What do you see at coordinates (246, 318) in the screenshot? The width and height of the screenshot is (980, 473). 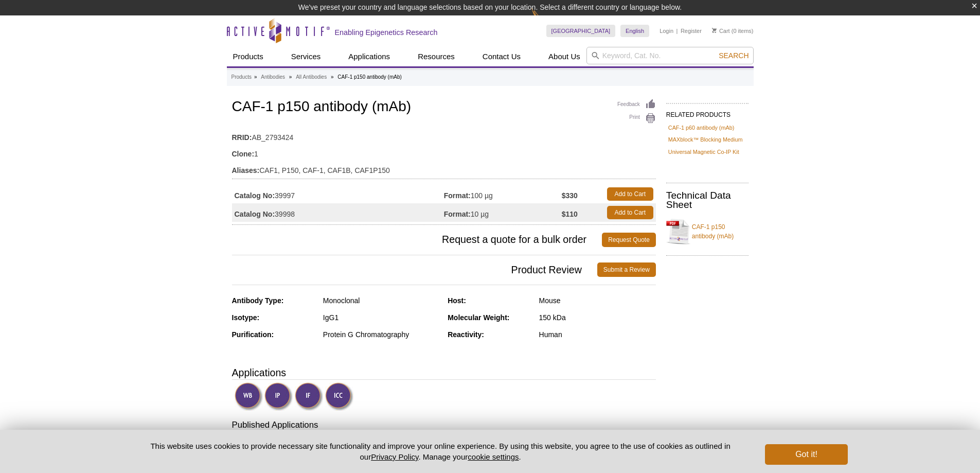 I see `strong: Isotype:` at bounding box center [246, 318].